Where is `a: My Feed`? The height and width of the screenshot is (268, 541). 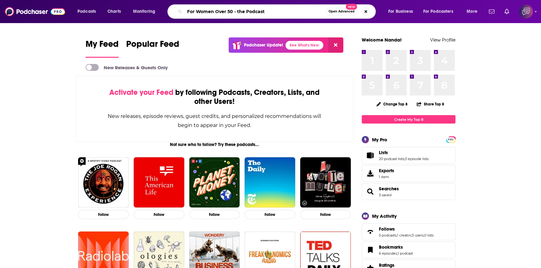
a: My Feed is located at coordinates (102, 48).